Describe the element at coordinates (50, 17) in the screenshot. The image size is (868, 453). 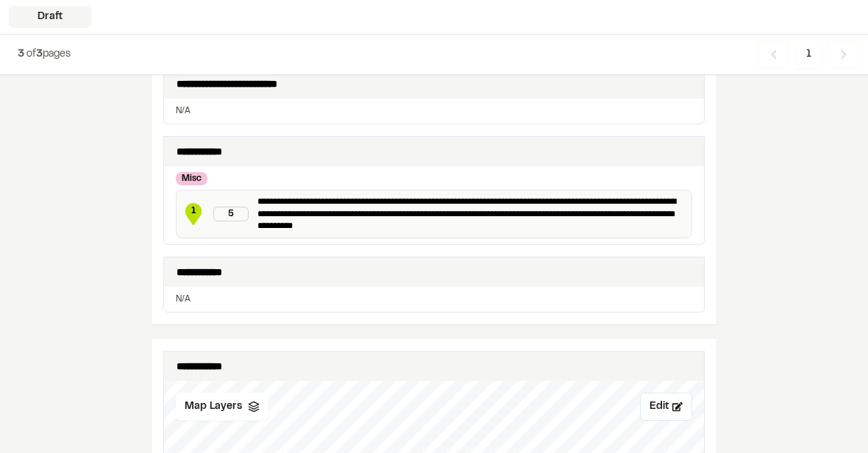
I see `div: Draft` at that location.